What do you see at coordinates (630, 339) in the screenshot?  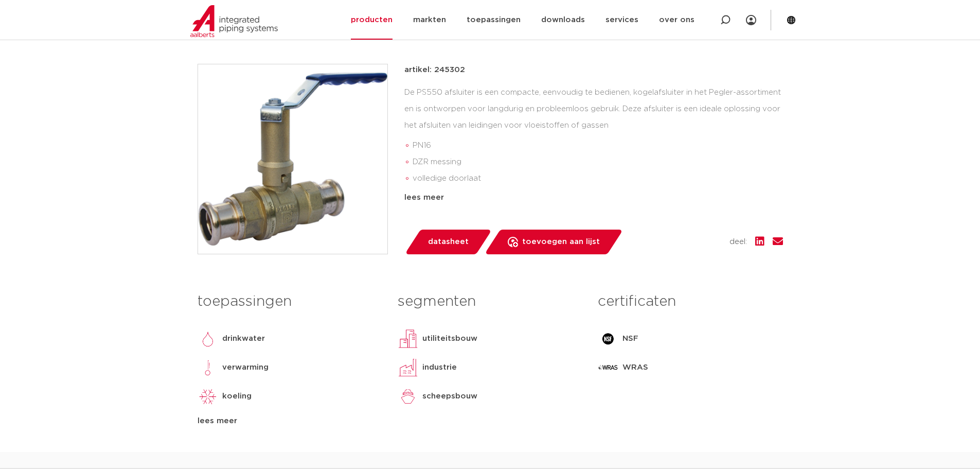 I see `p: NSF` at bounding box center [630, 339].